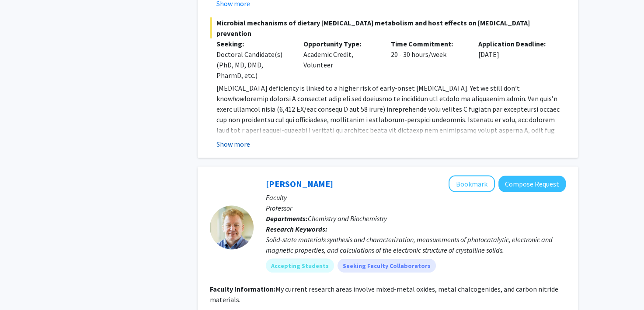 The image size is (644, 310). I want to click on p: Seeking:, so click(254, 44).